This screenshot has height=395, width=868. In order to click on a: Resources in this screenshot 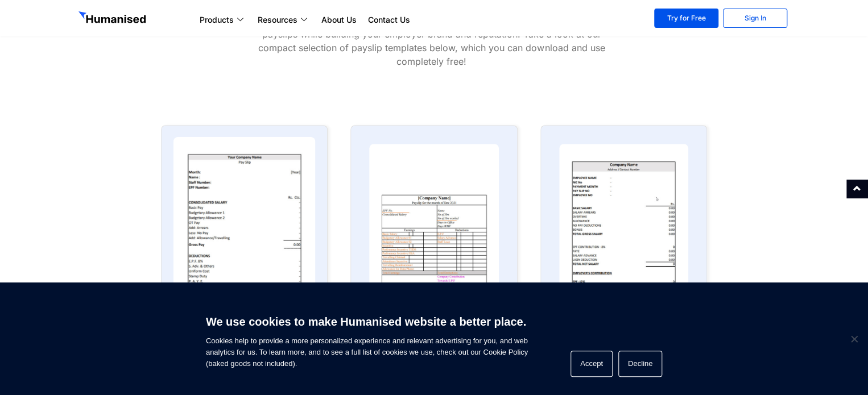, I will do `click(284, 20)`.